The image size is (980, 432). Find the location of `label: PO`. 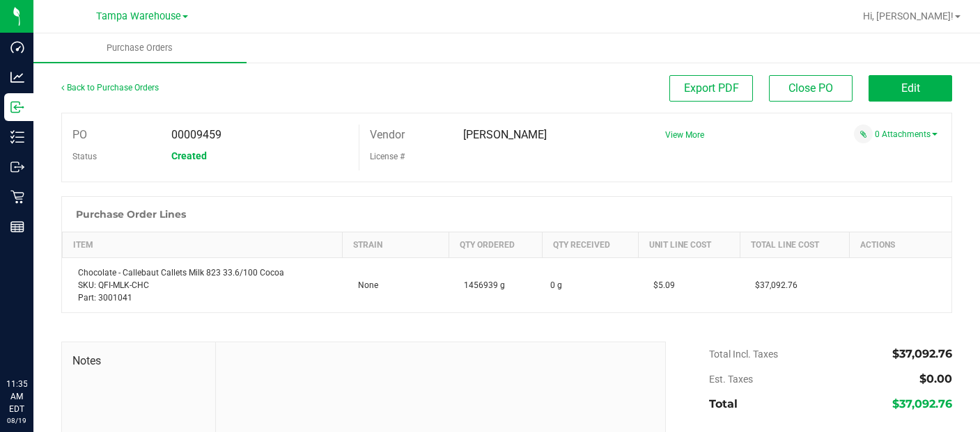

label: PO is located at coordinates (80, 135).